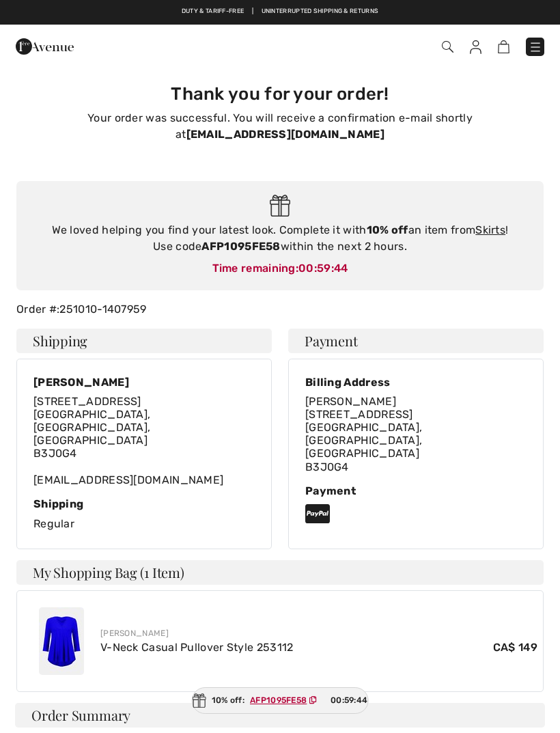 The height and width of the screenshot is (733, 560). What do you see at coordinates (103, 308) in the screenshot?
I see `a: 251010-1407959` at bounding box center [103, 308].